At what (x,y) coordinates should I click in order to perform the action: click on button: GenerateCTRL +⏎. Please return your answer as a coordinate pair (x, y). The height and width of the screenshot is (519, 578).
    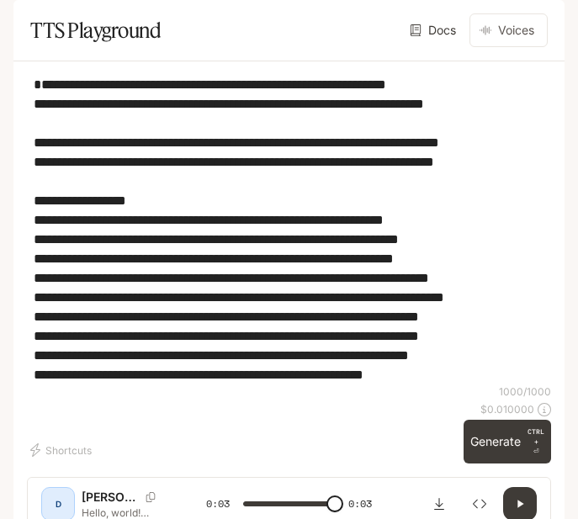
    Looking at the image, I should click on (507, 442).